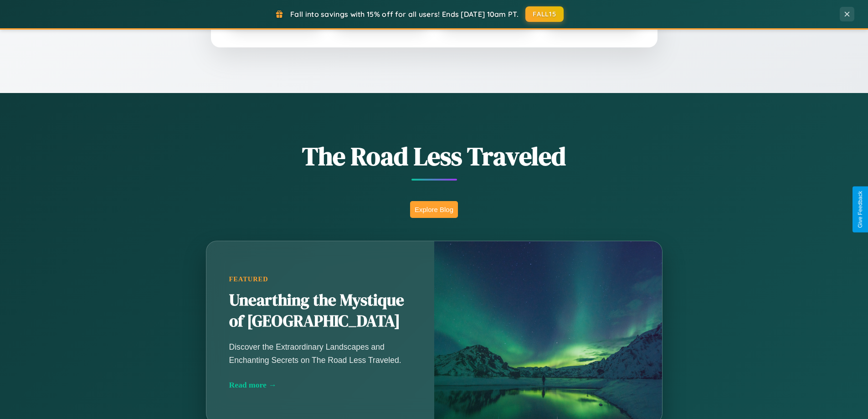 This screenshot has width=868, height=419. What do you see at coordinates (545, 14) in the screenshot?
I see `button: FALL15` at bounding box center [545, 14].